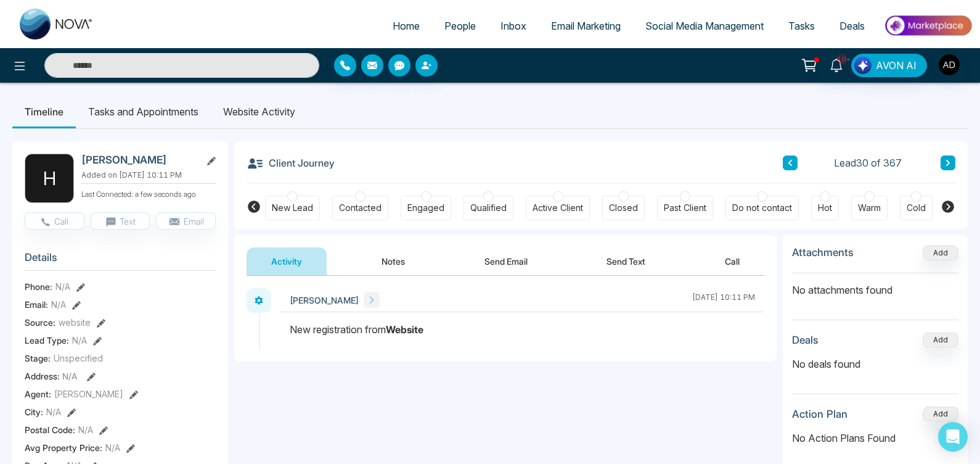 Image resolution: width=980 pixels, height=464 pixels. I want to click on h3: Client Journey, so click(290, 163).